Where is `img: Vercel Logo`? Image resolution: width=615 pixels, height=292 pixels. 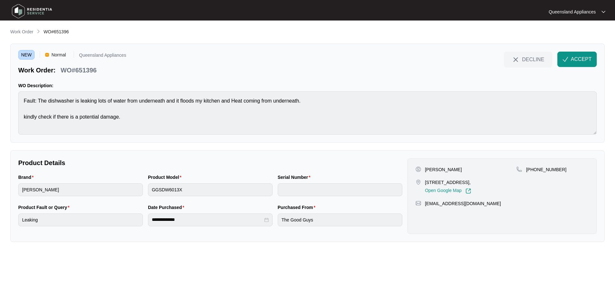 img: Vercel Logo is located at coordinates (47, 55).